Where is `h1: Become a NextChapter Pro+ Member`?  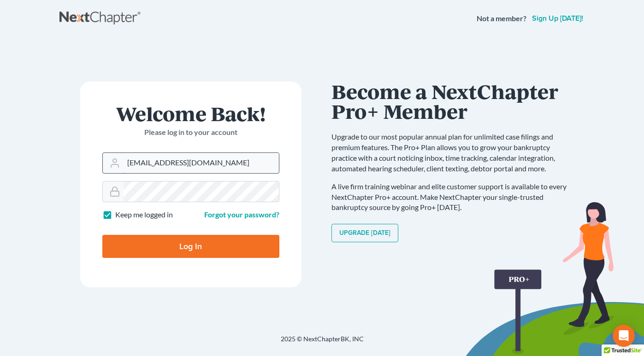
h1: Become a NextChapter Pro+ Member is located at coordinates (454, 101).